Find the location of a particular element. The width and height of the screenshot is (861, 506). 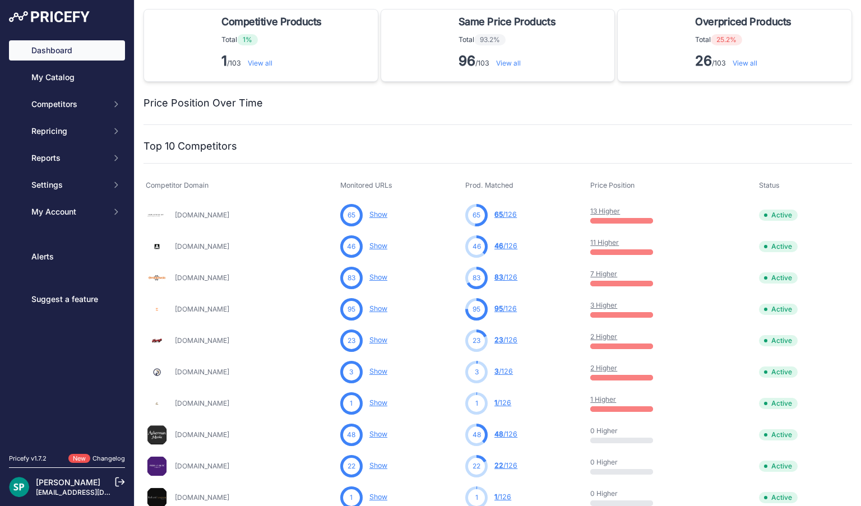

a: Suggest a feature is located at coordinates (67, 299).